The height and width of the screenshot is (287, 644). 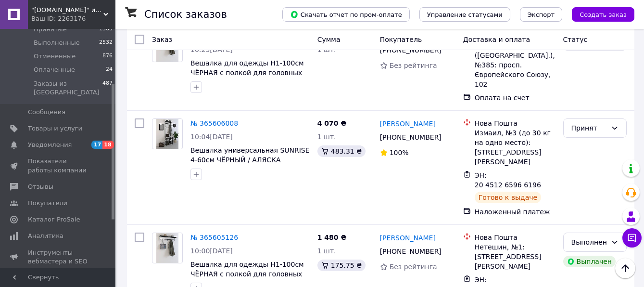 What do you see at coordinates (541, 14) in the screenshot?
I see `span: Экспорт` at bounding box center [541, 14].